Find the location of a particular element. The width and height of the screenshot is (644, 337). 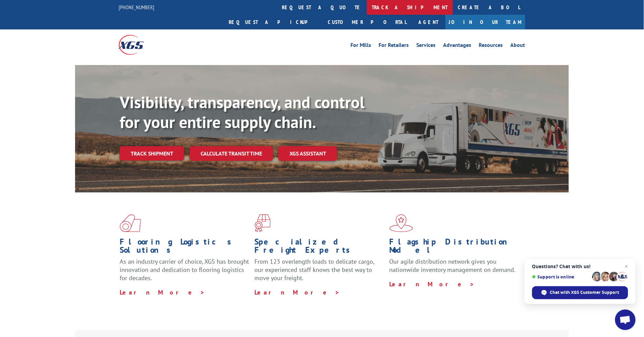

span: Support is online is located at coordinates (561, 277).